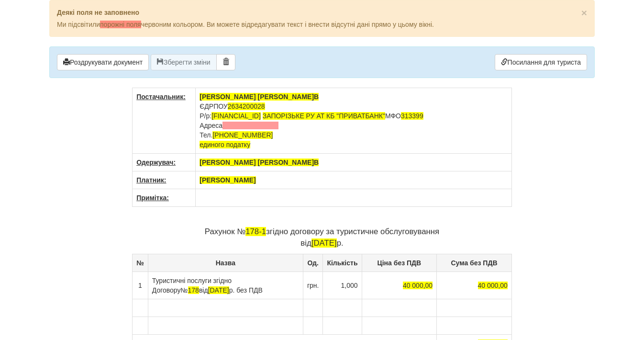 The width and height of the screenshot is (644, 340). Describe the element at coordinates (324, 116) in the screenshot. I see `span: ЗАПОРIЗЬКЕ РУ АТ КБ "ПРИВАТБАНК"` at that location.